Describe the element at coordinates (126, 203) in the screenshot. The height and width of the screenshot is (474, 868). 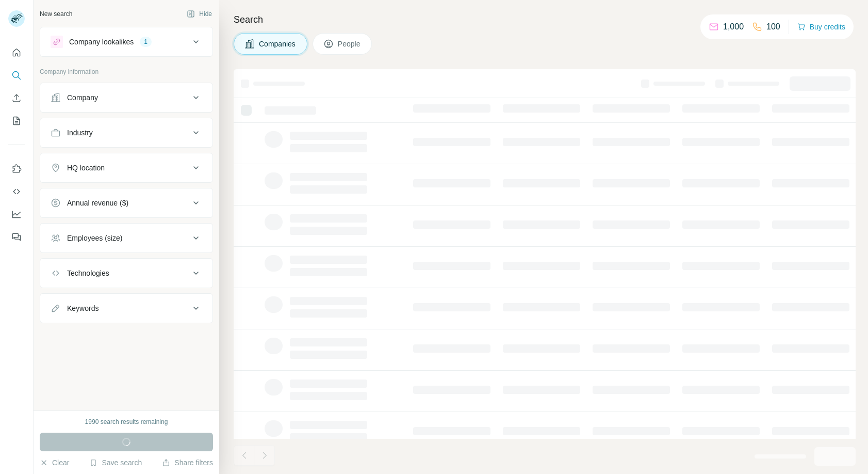
I see `button: Annual revenue ($)` at that location.